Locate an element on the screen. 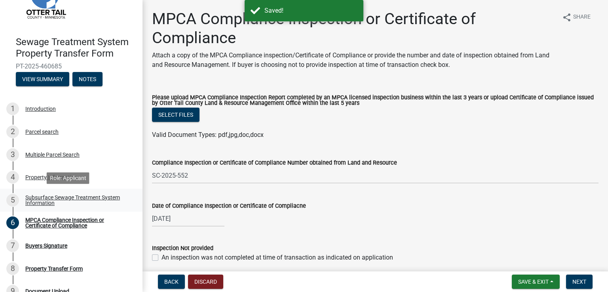  div: 7 is located at coordinates (13, 246).